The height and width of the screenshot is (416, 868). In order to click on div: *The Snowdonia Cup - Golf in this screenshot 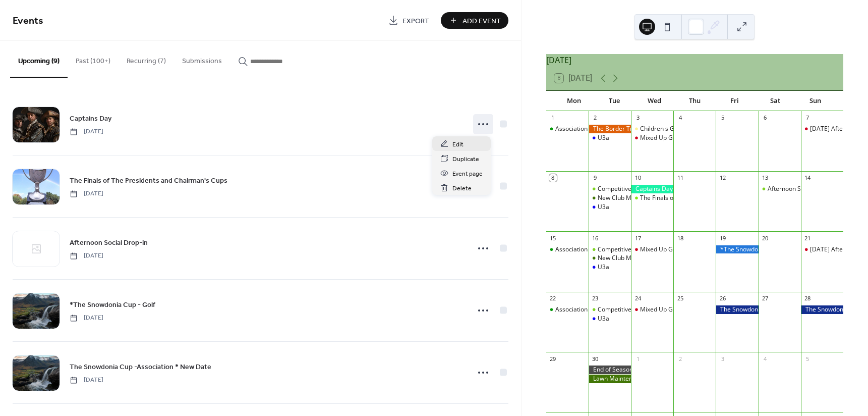, I will do `click(737, 249)`.